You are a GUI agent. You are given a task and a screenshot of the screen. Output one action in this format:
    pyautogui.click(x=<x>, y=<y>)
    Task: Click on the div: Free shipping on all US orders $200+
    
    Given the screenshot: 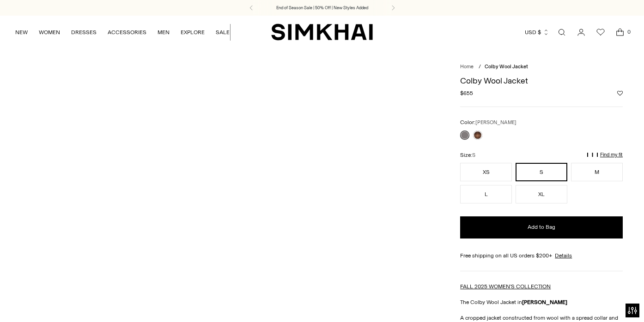 What is the action you would take?
    pyautogui.click(x=542, y=256)
    